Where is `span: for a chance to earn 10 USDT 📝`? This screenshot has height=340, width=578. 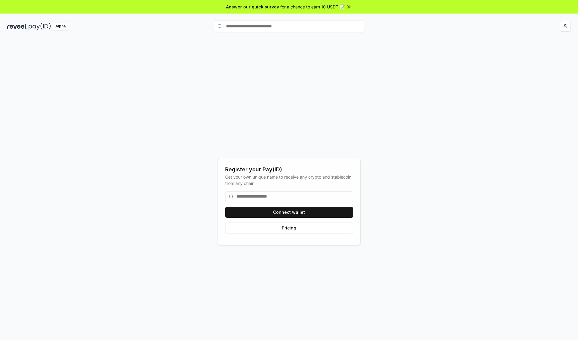
span: for a chance to earn 10 USDT 📝 is located at coordinates (313, 7).